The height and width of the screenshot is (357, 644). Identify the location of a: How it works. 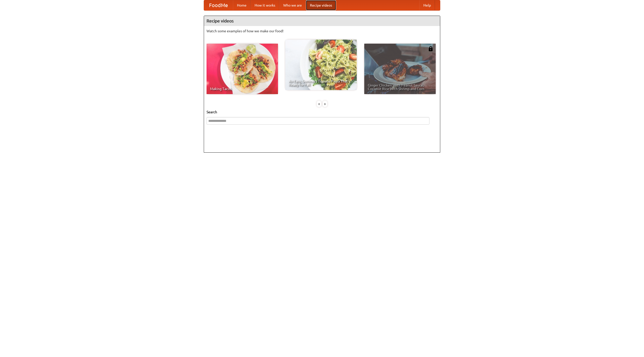
(265, 5).